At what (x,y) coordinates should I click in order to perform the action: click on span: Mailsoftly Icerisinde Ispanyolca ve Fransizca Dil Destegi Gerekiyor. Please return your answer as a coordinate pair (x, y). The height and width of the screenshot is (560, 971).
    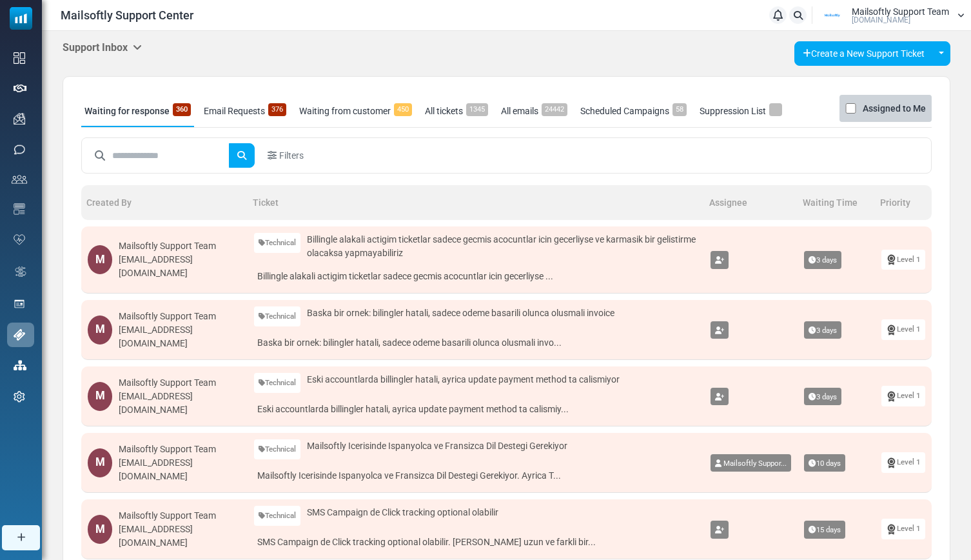
    Looking at the image, I should click on (437, 446).